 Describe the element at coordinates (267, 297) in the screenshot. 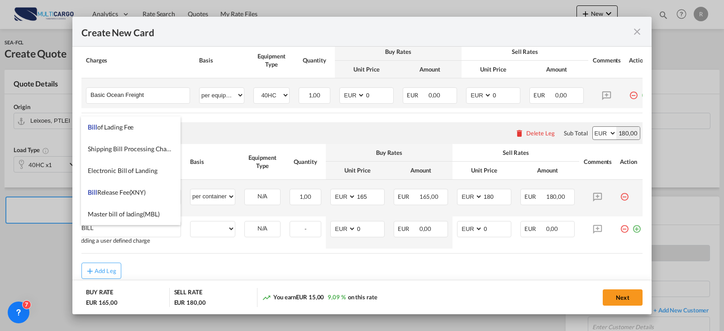

I see `md-icon: icon-trending-up` at that location.